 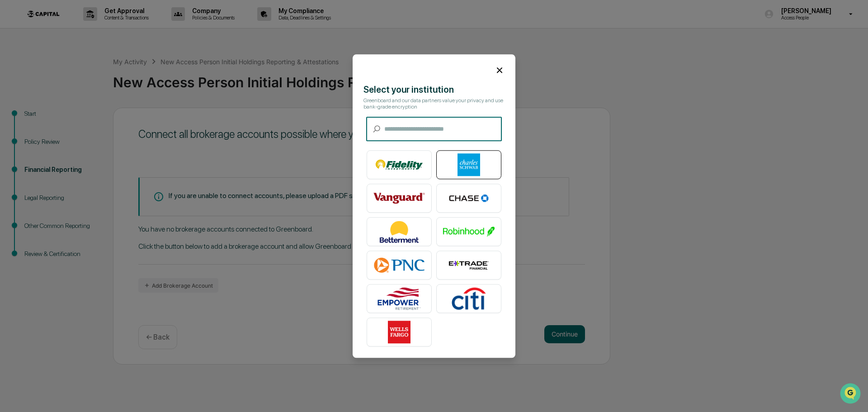 What do you see at coordinates (399, 265) in the screenshot?
I see `img: PNC` at bounding box center [399, 265].